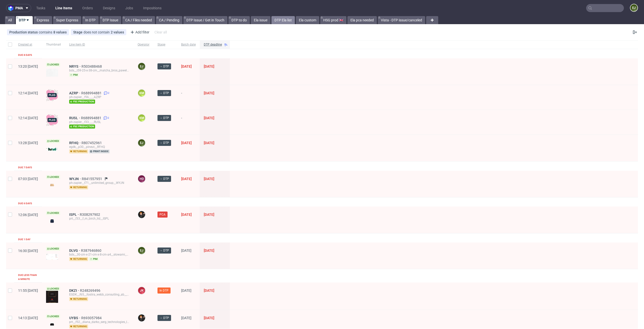 This screenshot has width=644, height=329. What do you see at coordinates (334, 20) in the screenshot?
I see `a: HSG prod 🇬🇧` at bounding box center [334, 20].